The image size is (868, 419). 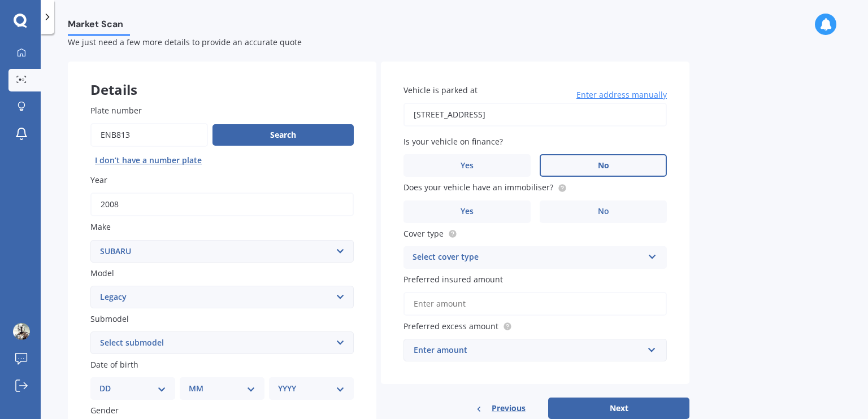 I want to click on input: YYYY, so click(x=222, y=205).